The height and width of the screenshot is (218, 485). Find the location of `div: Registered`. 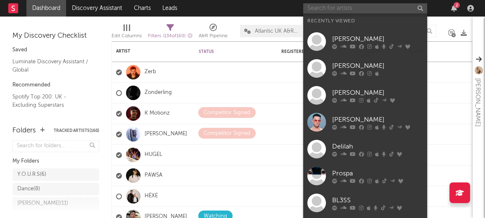

div: Registered is located at coordinates (306, 52).